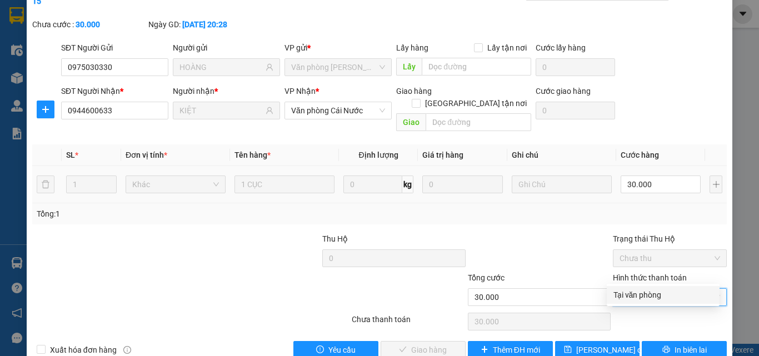 The height and width of the screenshot is (356, 759). I want to click on span: Khác, so click(176, 185).